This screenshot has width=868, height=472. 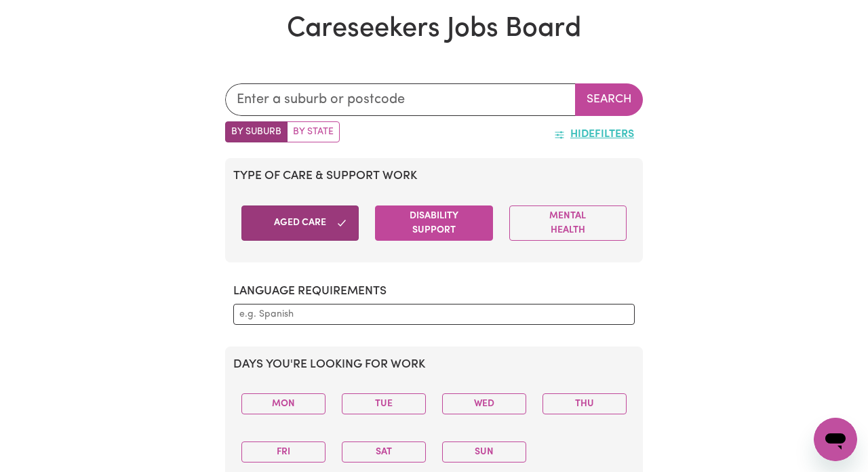 I want to click on span: Hide, so click(x=583, y=134).